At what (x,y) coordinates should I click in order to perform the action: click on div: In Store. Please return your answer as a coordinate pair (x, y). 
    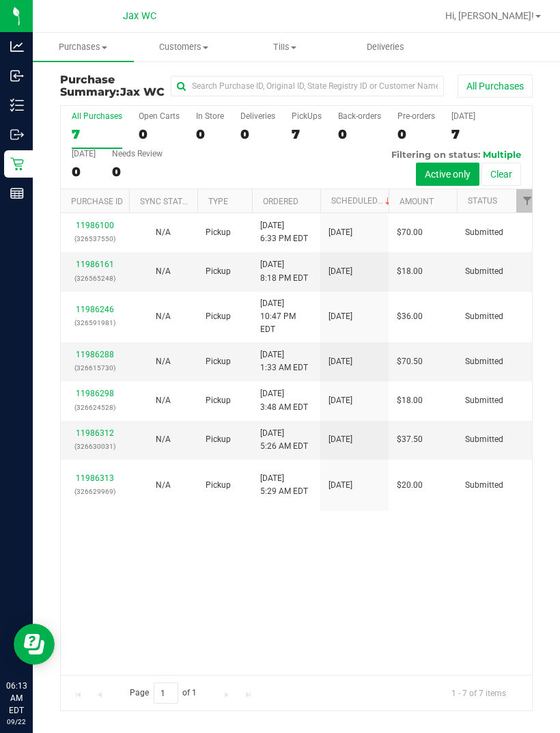
    Looking at the image, I should click on (210, 116).